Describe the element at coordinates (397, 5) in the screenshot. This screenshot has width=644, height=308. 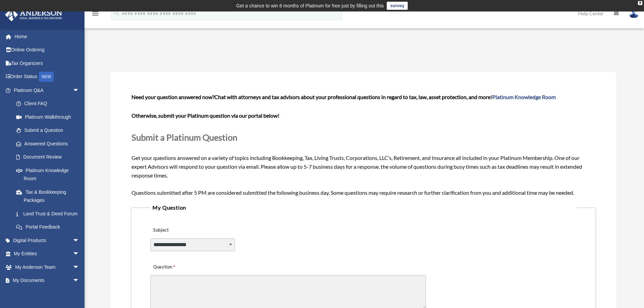
I see `a: survey` at that location.